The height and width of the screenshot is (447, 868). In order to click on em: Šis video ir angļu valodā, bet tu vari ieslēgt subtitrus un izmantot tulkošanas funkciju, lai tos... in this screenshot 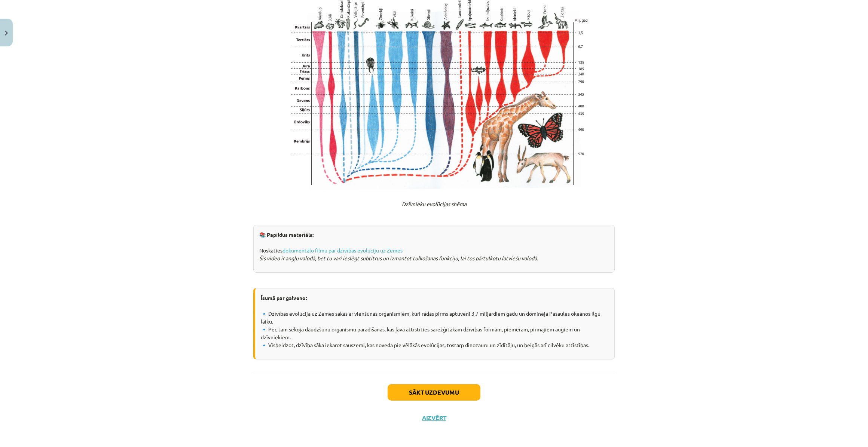, I will do `click(399, 258)`.